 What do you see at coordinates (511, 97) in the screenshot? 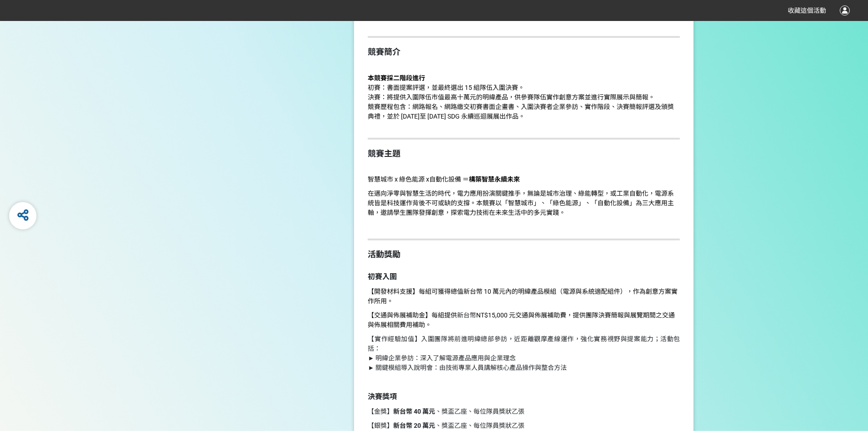
I see `span: 決賽：將提供入圍隊伍市值最高十萬元的明緯產品，供參賽隊伍實作創意方案並進行實際展示與簡報。` at bounding box center [511, 97].